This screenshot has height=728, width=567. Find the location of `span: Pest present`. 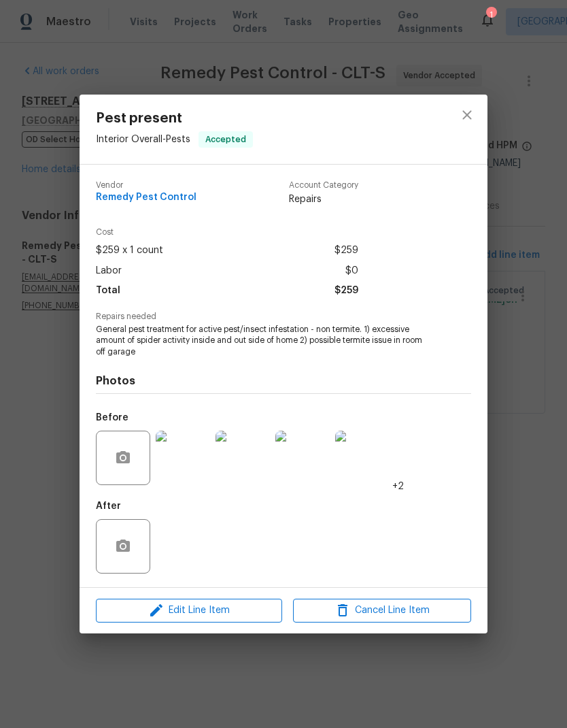

span: Pest present is located at coordinates (174, 118).